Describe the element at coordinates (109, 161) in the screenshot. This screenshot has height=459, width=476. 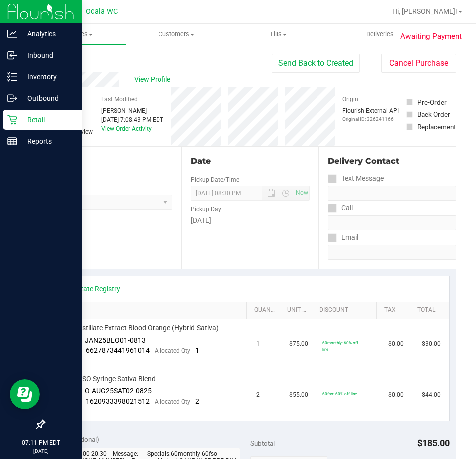
I see `div: Location` at that location.